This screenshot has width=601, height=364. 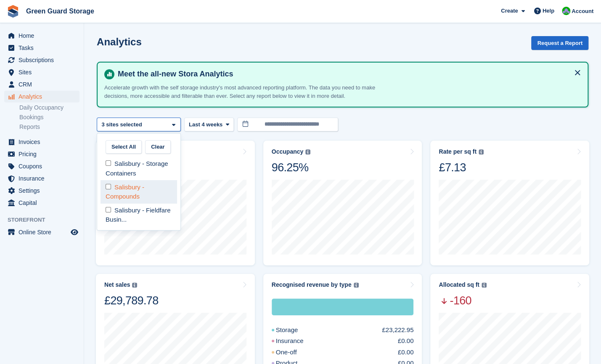 I want to click on button: Clear, so click(x=157, y=147).